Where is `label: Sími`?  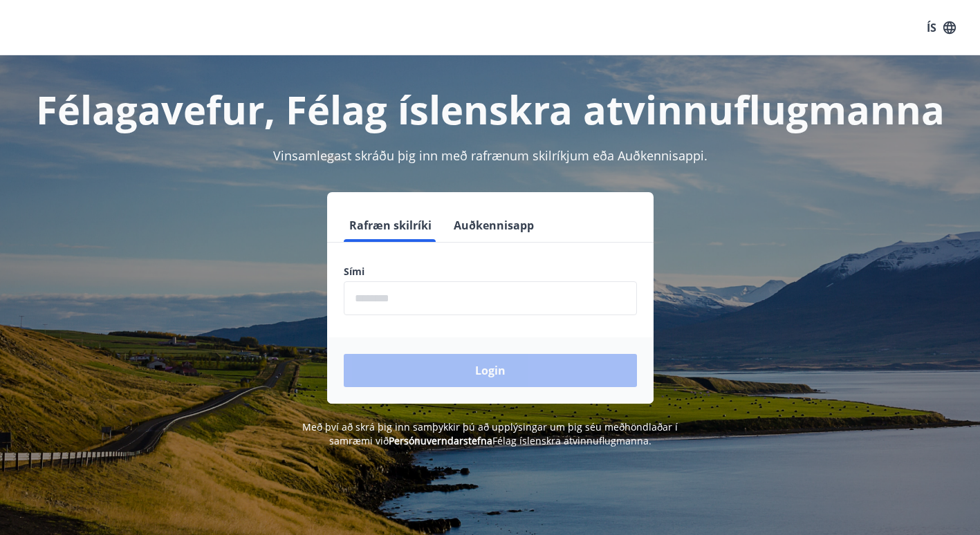
label: Sími is located at coordinates (490, 272).